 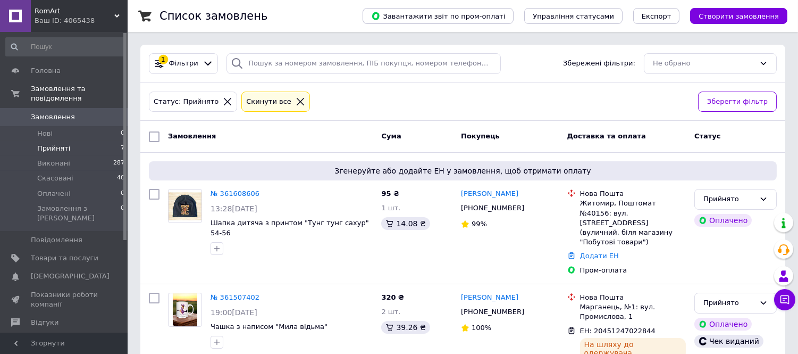 I want to click on div: Марганець, №1: вул. Промислова, 1, so click(x=633, y=312).